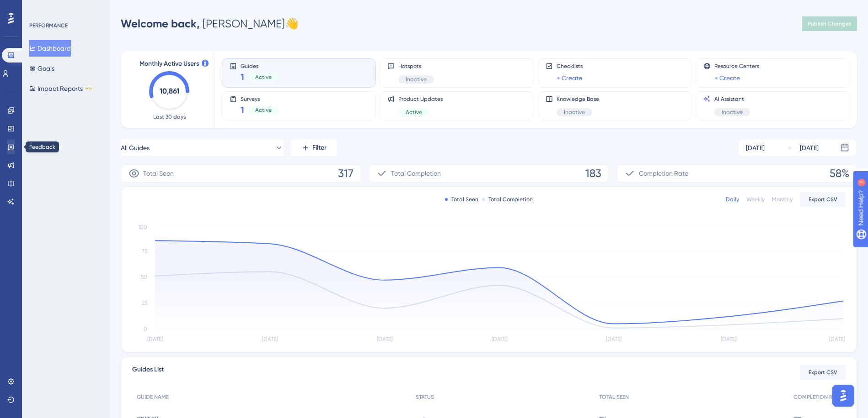 Image resolution: width=868 pixels, height=418 pixels. What do you see at coordinates (61, 89) in the screenshot?
I see `button: Impact ReportsBETA` at bounding box center [61, 89].